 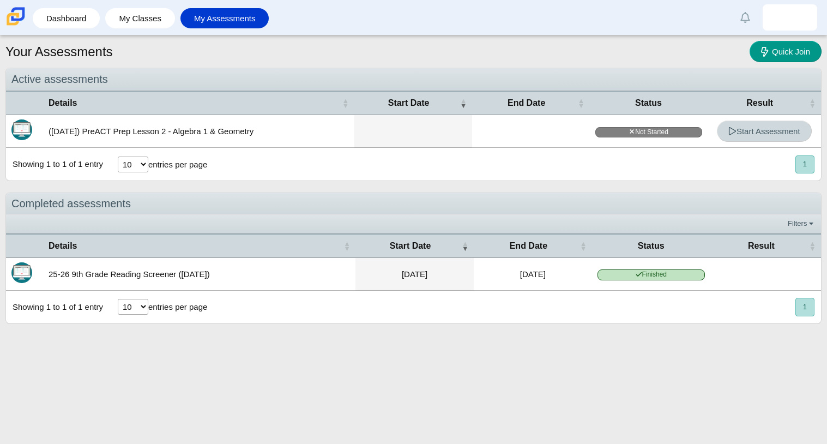 I want to click on a: My Assessments, so click(x=225, y=18).